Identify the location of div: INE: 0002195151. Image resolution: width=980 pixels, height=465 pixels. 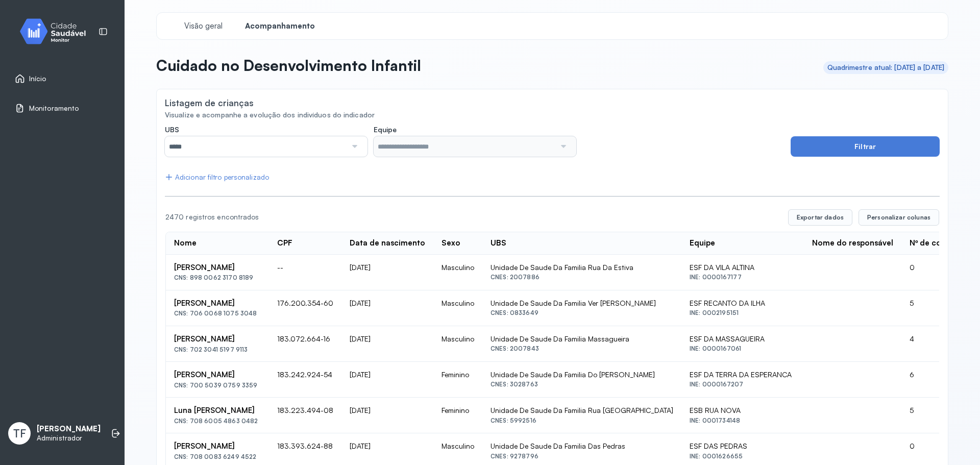
(742, 313).